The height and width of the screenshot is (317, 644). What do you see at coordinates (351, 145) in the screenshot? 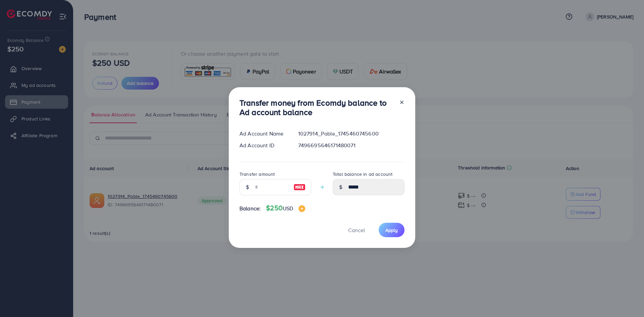
I see `div: 7496695646171480071` at bounding box center [351, 145].